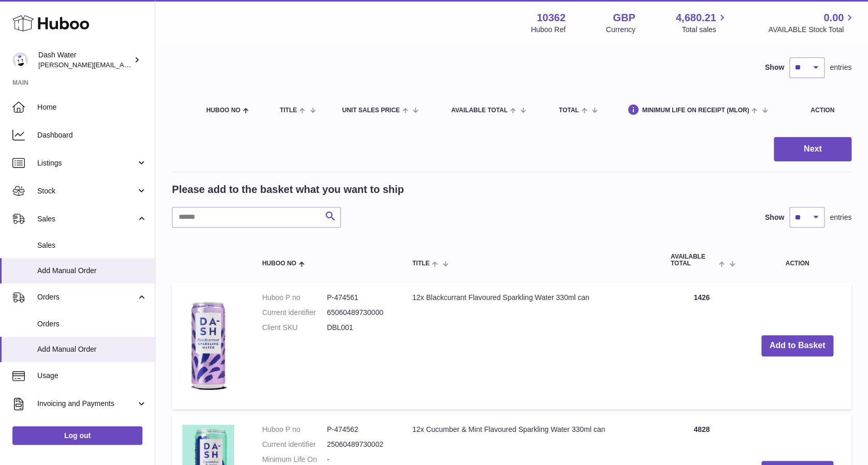 The height and width of the screenshot is (465, 868). Describe the element at coordinates (288, 189) in the screenshot. I see `h2: Please add to the basket what you want to ship` at that location.